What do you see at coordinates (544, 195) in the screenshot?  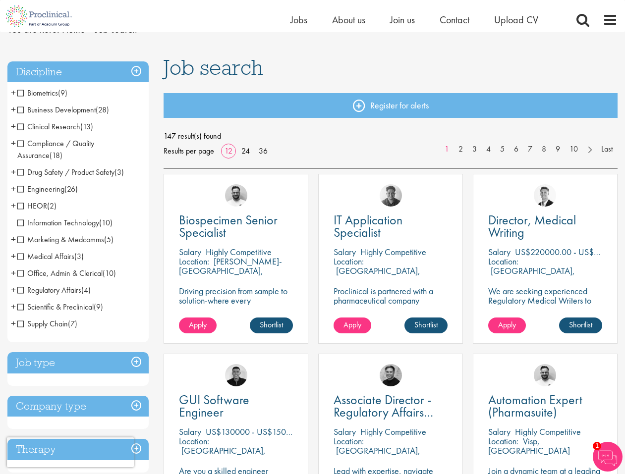 I see `a: George Watson` at bounding box center [544, 195].